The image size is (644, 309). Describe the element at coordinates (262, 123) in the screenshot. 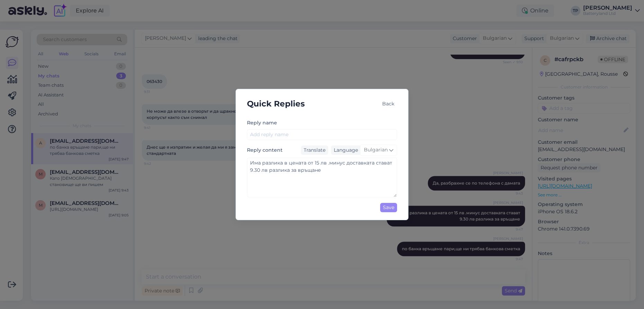

I see `label: Reply name` at that location.